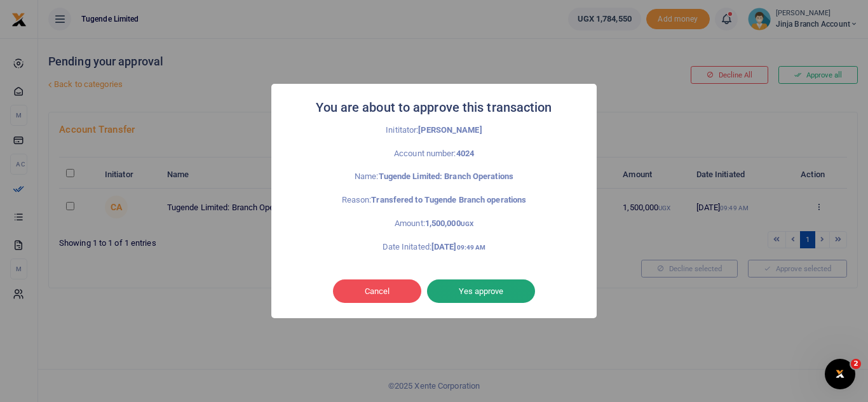 The image size is (868, 402). I want to click on small: UGX, so click(467, 223).